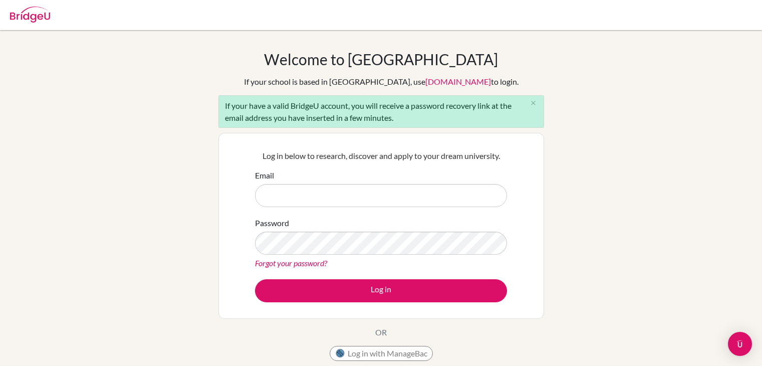 The width and height of the screenshot is (762, 366). What do you see at coordinates (30, 15) in the screenshot?
I see `img: Bridge-U` at bounding box center [30, 15].